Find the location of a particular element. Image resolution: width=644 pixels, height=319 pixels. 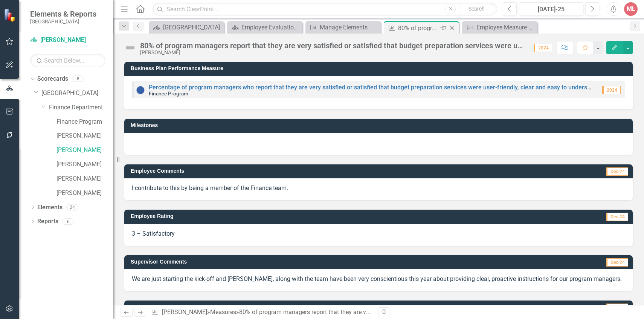

span: Elements & Reports is located at coordinates (63, 14).